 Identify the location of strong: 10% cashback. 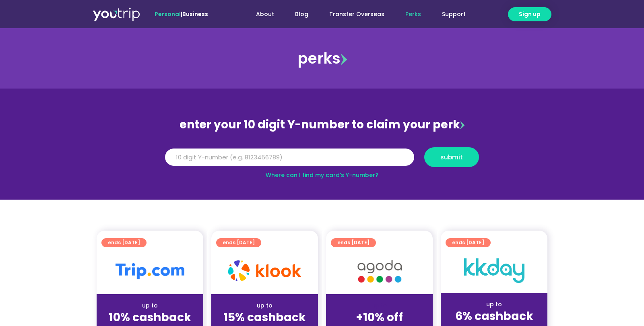
(150, 317).